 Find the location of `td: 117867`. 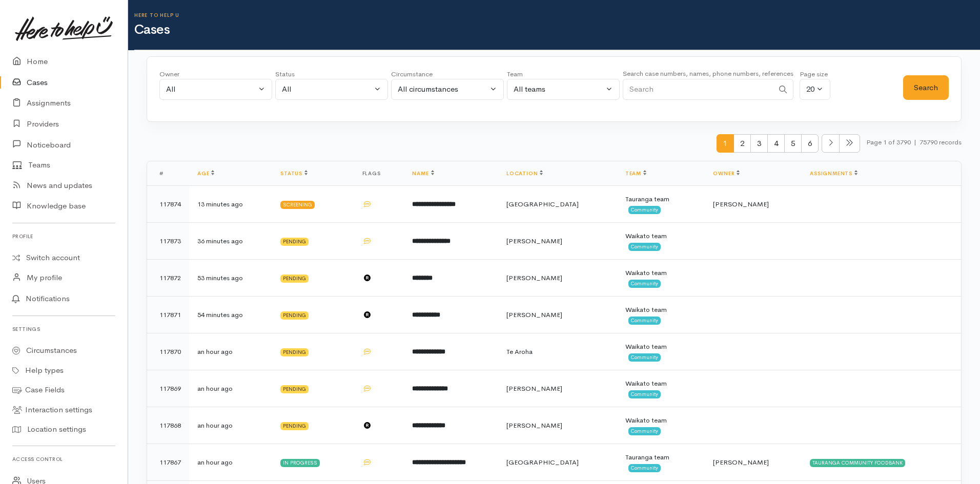

td: 117867 is located at coordinates (168, 463).